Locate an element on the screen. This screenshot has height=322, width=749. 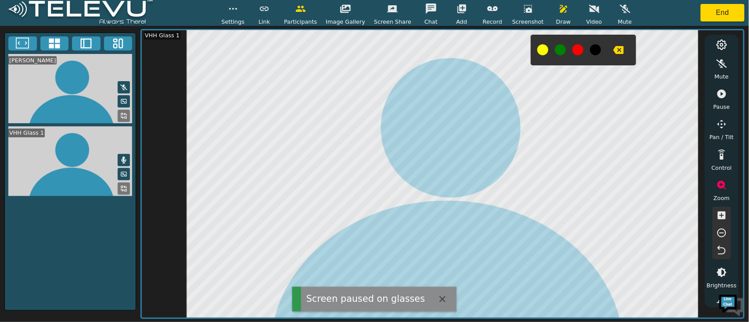
div: Chat with us now is located at coordinates (97, 52).